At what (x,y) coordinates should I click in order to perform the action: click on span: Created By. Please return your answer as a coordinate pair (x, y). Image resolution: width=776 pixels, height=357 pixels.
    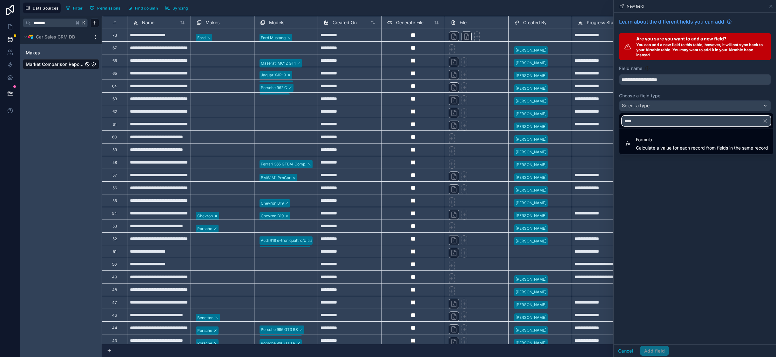
    Looking at the image, I should click on (535, 23).